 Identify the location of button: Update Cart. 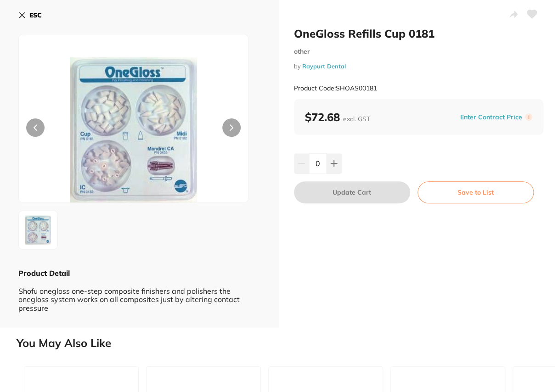
(352, 192).